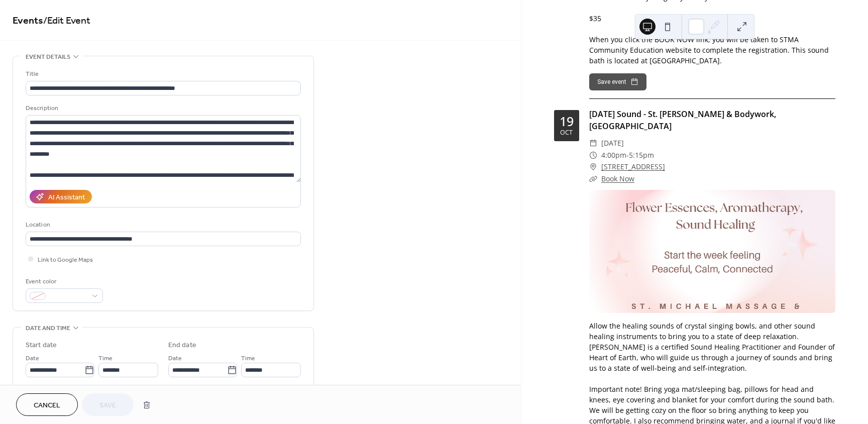  What do you see at coordinates (48, 57) in the screenshot?
I see `span: Event details` at bounding box center [48, 57].